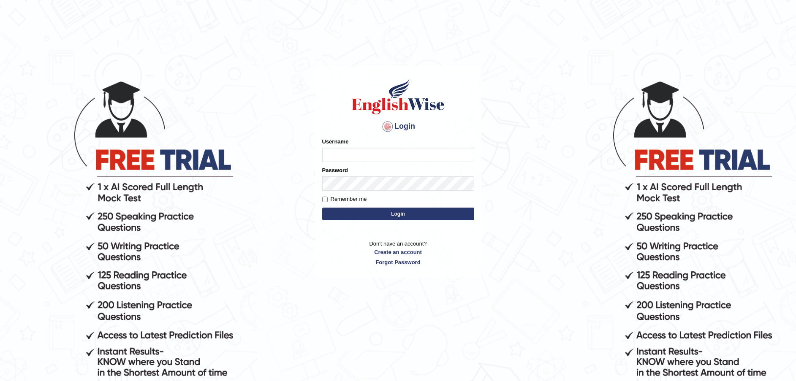 The height and width of the screenshot is (381, 796). What do you see at coordinates (398, 127) in the screenshot?
I see `h4: Login` at bounding box center [398, 127].